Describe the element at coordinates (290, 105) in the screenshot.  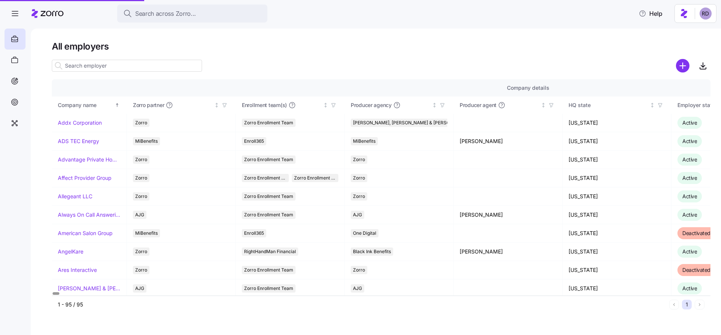
I see `th: Enrollment team(s)Not sorted` at that location.